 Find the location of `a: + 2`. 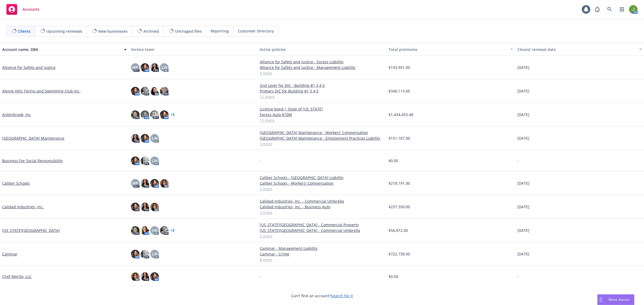

a: + 2 is located at coordinates (173, 230).